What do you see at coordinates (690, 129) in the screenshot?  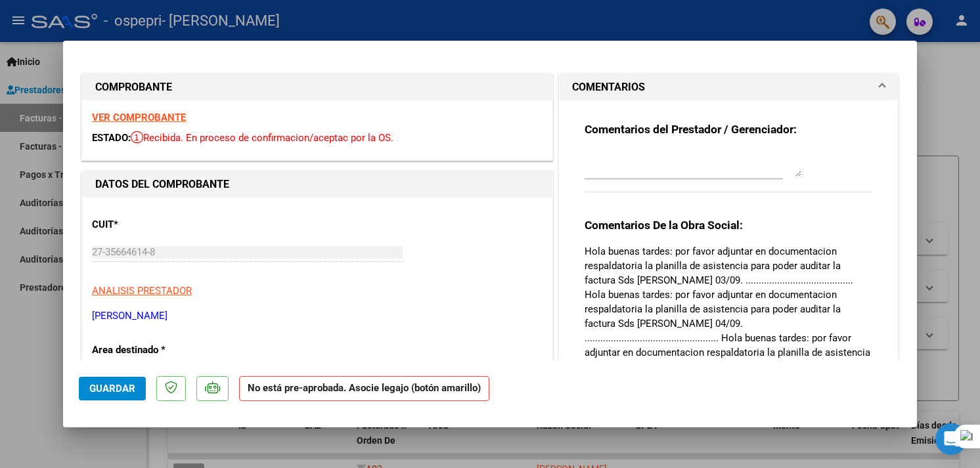 I see `strong: Comentarios del Prestador / Gerenciador:` at bounding box center [690, 129].